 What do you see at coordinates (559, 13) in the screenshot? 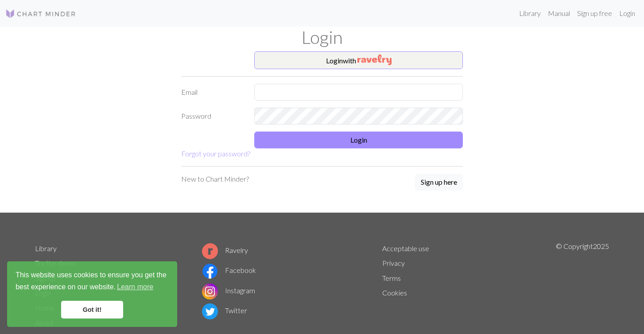
I see `a: Manual` at bounding box center [559, 13].